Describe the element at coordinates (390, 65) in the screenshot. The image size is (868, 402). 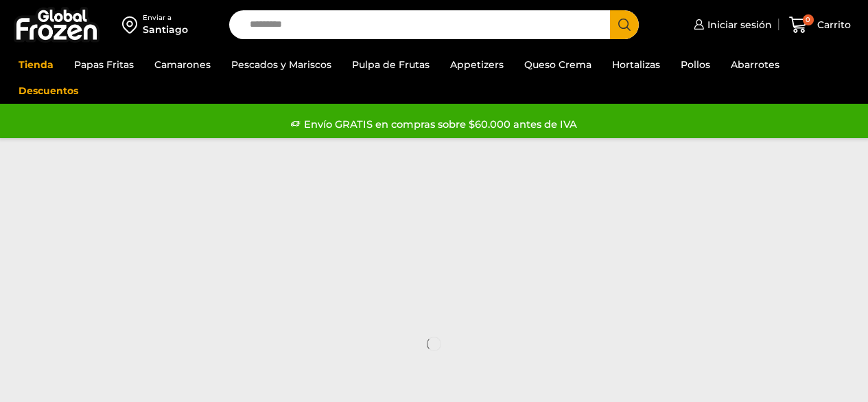
I see `a: Pulpa de Frutas` at that location.